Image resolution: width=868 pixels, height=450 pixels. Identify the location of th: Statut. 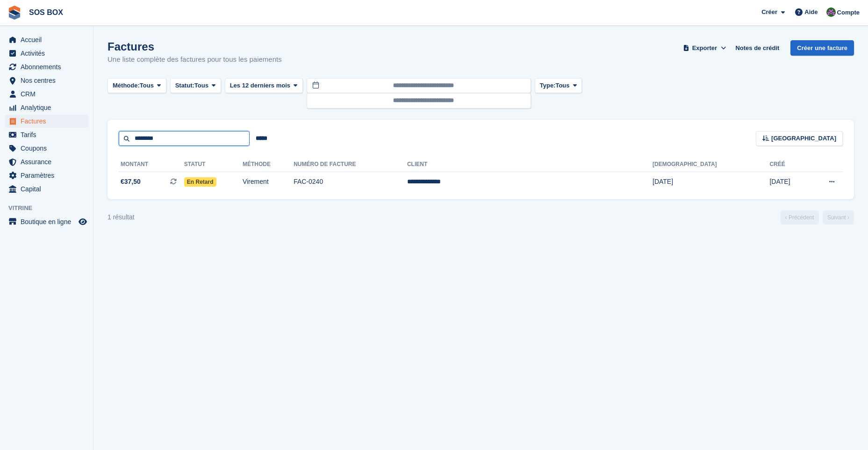
(213, 165).